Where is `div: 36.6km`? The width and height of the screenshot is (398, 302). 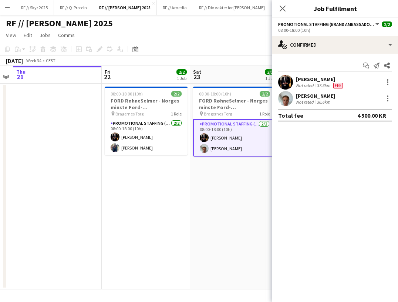 div: 36.6km is located at coordinates (323, 102).